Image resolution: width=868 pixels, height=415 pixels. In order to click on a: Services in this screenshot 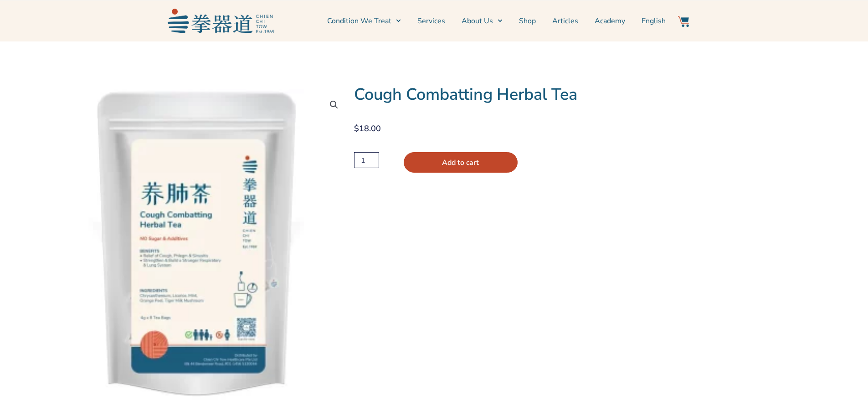, I will do `click(431, 21)`.